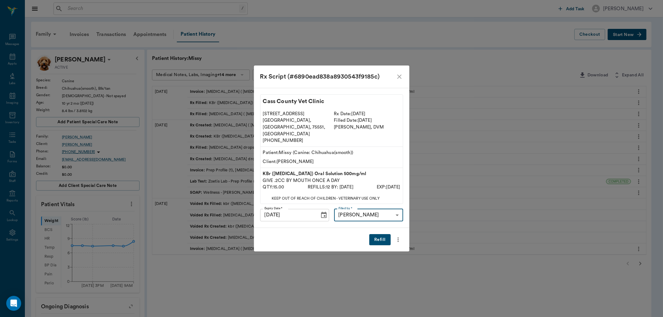 The image size is (663, 317). Describe the element at coordinates (345, 208) in the screenshot. I see `label: Filled by *` at that location.